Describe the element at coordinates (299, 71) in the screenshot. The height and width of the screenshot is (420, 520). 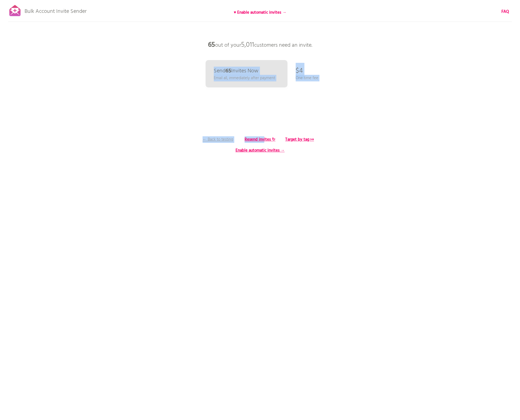
I see `p: $4` at that location.